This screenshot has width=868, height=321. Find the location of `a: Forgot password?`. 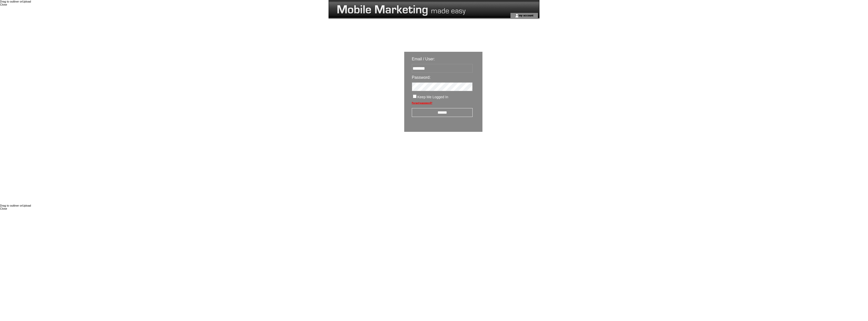

a: Forgot password? is located at coordinates (422, 103).